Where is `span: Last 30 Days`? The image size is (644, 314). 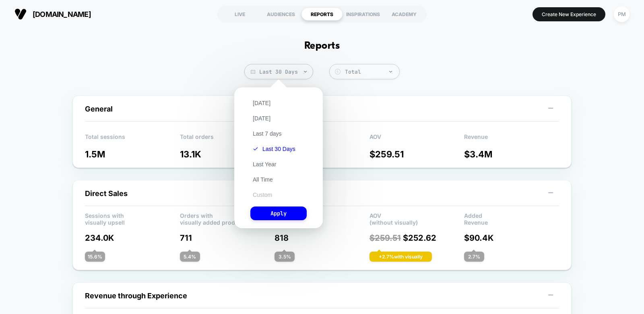
span: Last 30 Days is located at coordinates (278, 72).